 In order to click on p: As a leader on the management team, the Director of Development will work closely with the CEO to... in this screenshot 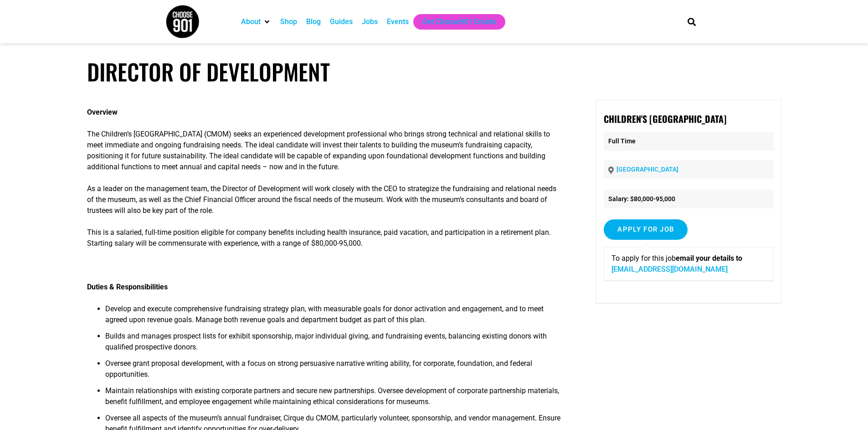, I will do `click(325, 200)`.